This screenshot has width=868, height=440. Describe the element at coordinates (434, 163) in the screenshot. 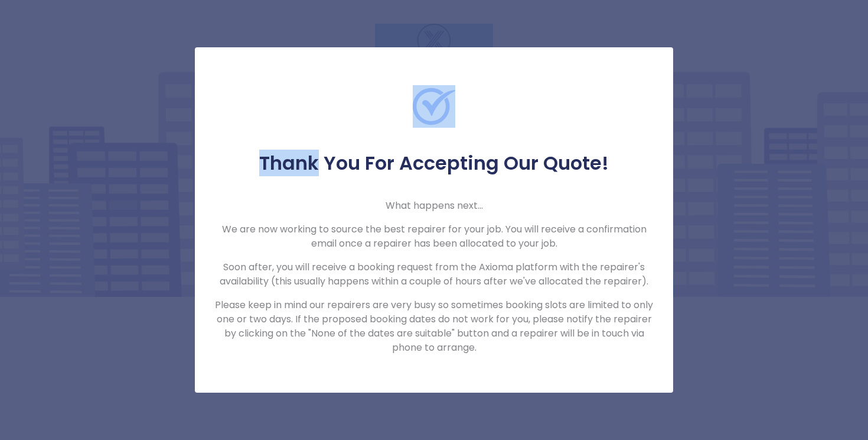

I see `h5: Thank You For Accepting Our Quote!` at that location.